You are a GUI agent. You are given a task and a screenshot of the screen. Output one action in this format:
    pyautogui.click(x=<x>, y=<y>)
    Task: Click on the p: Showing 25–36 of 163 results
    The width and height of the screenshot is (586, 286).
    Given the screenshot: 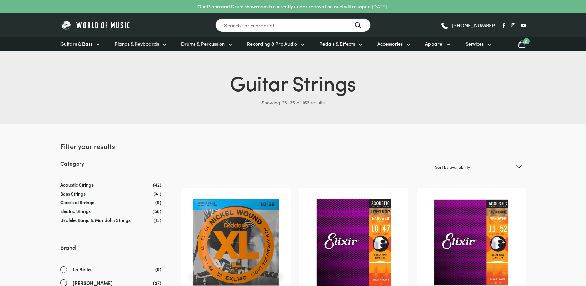 What is the action you would take?
    pyautogui.click(x=293, y=102)
    